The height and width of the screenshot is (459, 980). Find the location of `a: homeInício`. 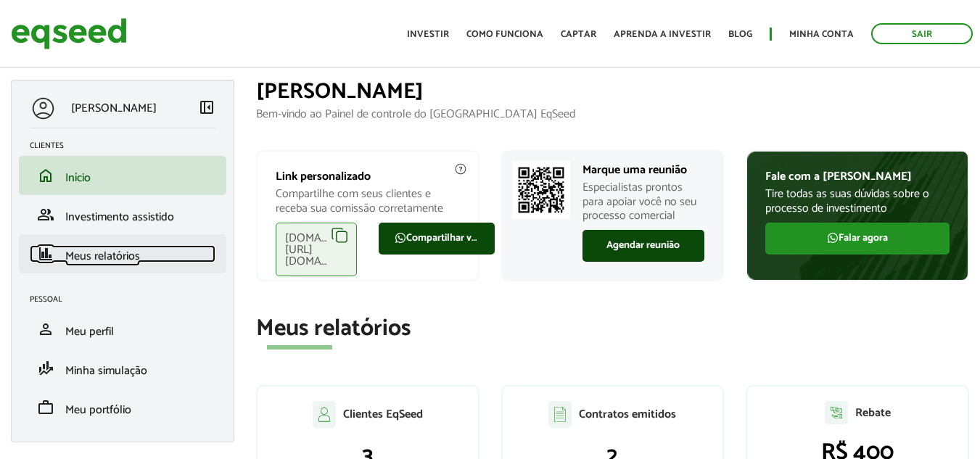

a: homeInício is located at coordinates (123, 175).